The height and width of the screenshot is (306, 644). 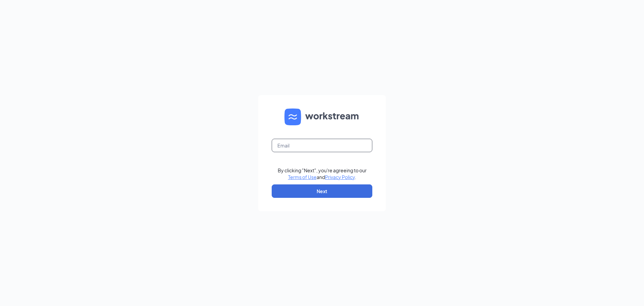 I want to click on img: WS logo and Workstream text, so click(x=322, y=117).